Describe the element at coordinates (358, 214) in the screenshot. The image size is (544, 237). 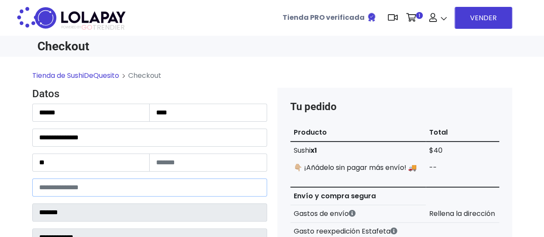
I see `th: Gastos de envío` at that location.